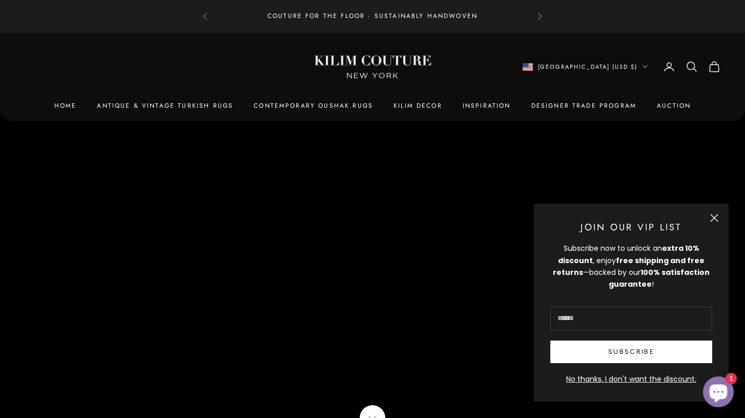  Describe the element at coordinates (373, 106) in the screenshot. I see `nav: Primary navigation` at that location.